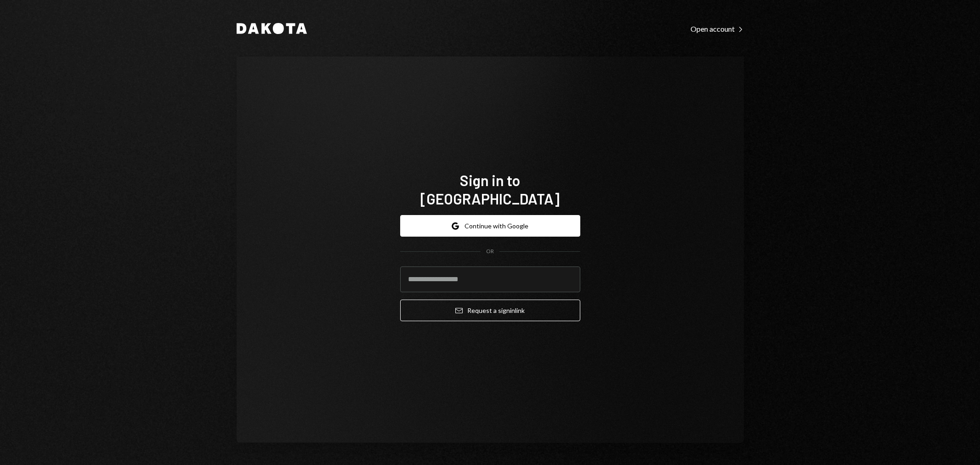  Describe the element at coordinates (718, 29) in the screenshot. I see `div: Open account` at that location.